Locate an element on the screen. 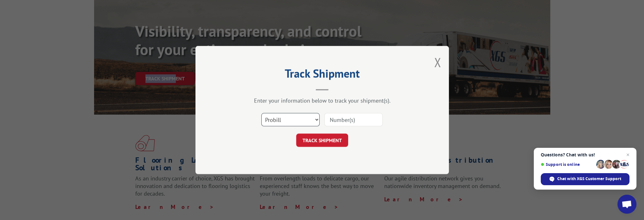  span: Support is online is located at coordinates (567, 164).